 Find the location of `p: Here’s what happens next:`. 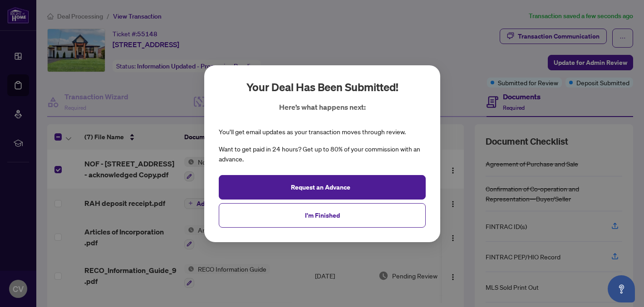

p: Here’s what happens next: is located at coordinates (322, 107).